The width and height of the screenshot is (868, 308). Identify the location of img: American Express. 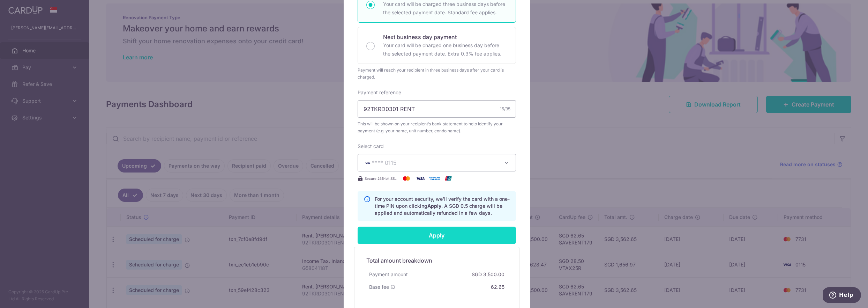
(434, 178).